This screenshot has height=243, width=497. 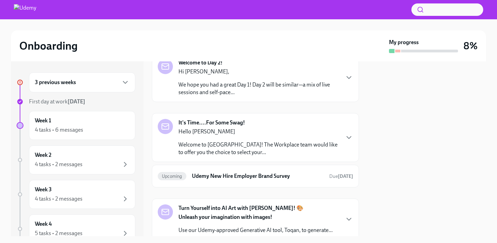 What do you see at coordinates (57, 101) in the screenshot?
I see `span: First day at work` at bounding box center [57, 101].